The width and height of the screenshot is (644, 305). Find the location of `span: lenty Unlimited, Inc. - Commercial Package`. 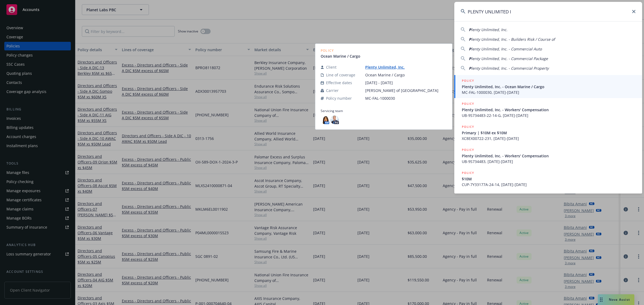

span: lenty Unlimited, Inc. - Commercial Package is located at coordinates (510, 58).